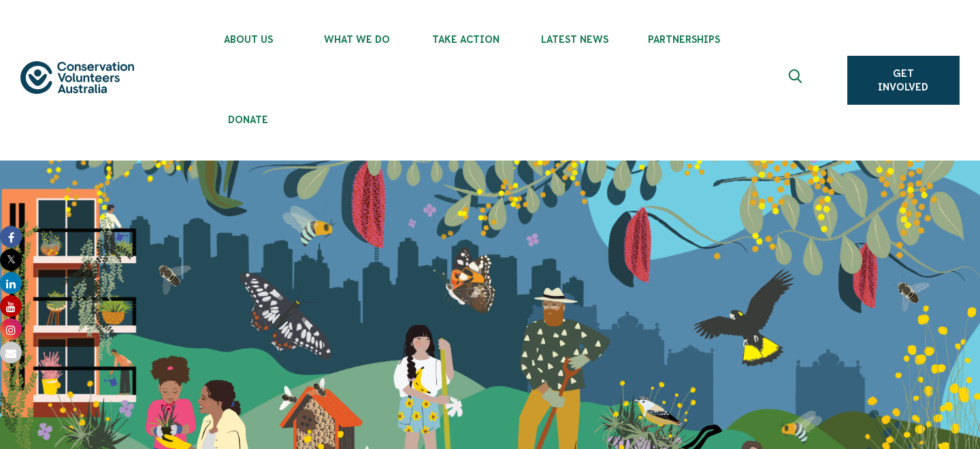 Image resolution: width=980 pixels, height=449 pixels. Describe the element at coordinates (249, 120) in the screenshot. I see `span: Donate` at that location.